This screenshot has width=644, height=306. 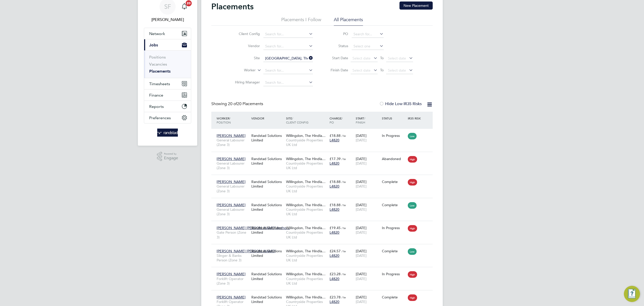 I want to click on div: IR35 Risk, so click(x=415, y=118).